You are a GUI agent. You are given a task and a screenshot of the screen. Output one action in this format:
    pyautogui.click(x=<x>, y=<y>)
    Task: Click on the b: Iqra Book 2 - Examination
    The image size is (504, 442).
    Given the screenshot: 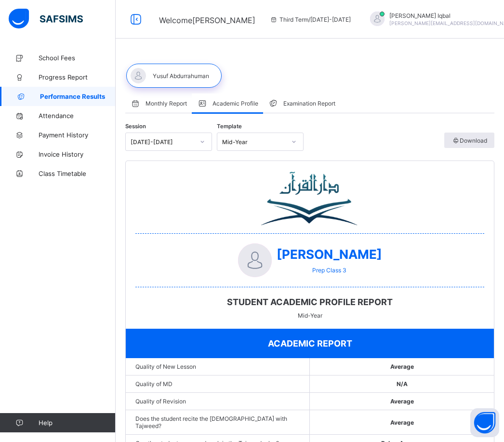 What is the action you would take?
    pyautogui.click(x=289, y=139)
    